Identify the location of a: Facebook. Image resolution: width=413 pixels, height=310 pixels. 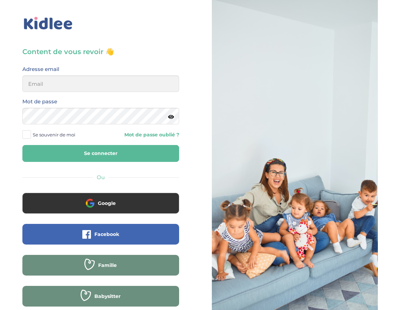
(101, 239).